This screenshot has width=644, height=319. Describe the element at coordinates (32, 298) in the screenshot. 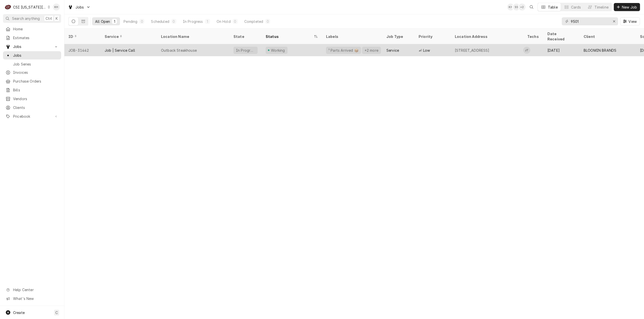

I see `a: Go to What's New` at that location.